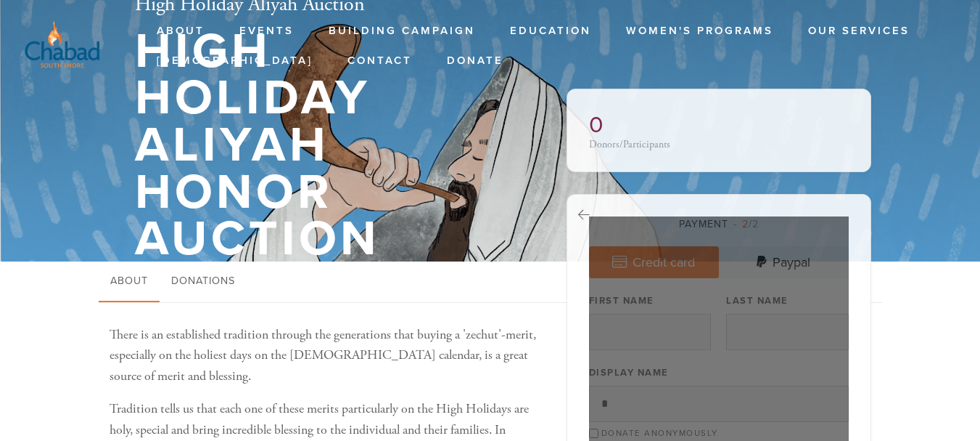 The width and height of the screenshot is (980, 441). Describe the element at coordinates (651, 144) in the screenshot. I see `div: Donors/Participants` at that location.